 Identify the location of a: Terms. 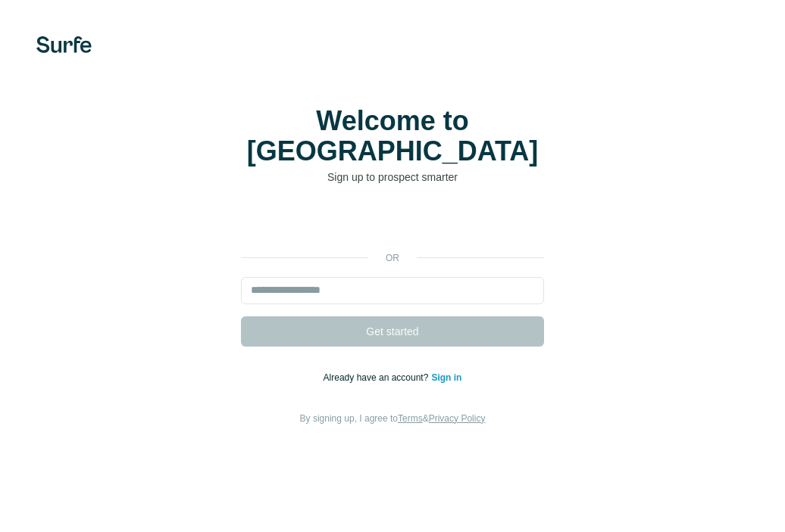
(410, 419).